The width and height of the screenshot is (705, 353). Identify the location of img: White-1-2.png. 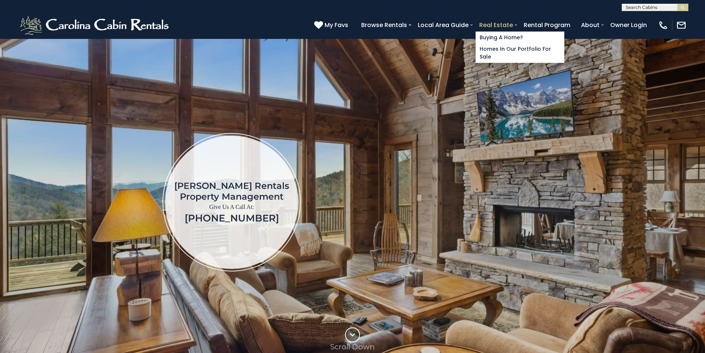
(95, 25).